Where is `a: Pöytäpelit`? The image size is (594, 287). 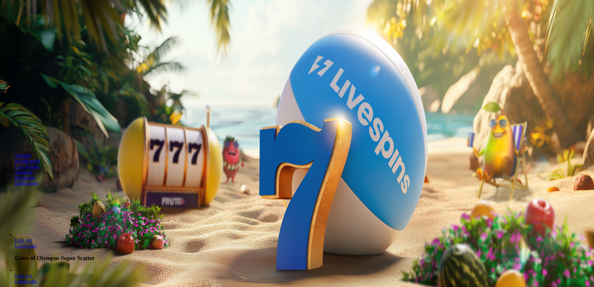
a: Pöytäpelit is located at coordinates (25, 178).